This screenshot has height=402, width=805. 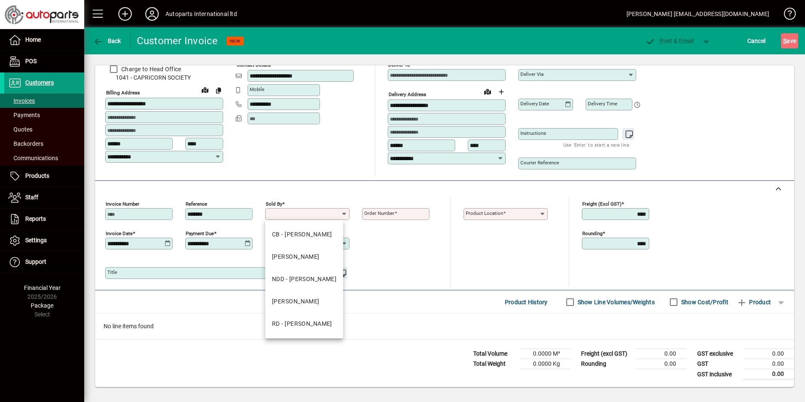 I want to click on label: Show Line Volumes/Weights, so click(x=615, y=302).